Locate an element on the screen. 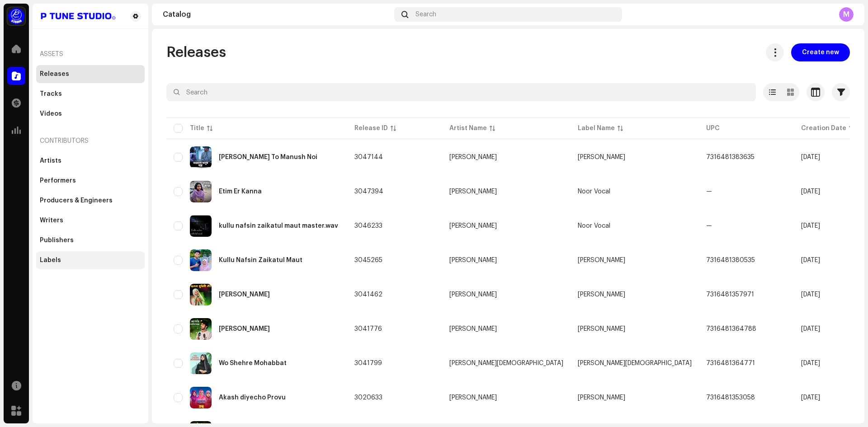 Image resolution: width=868 pixels, height=427 pixels. img: 0d6f7ddd-963e-4c0e-959e-9ec81fea5ece is located at coordinates (201, 260).